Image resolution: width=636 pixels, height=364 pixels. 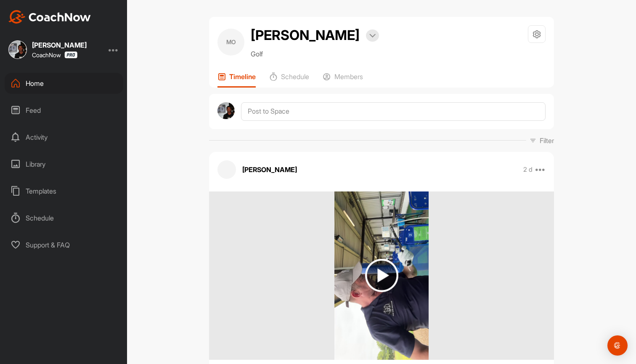 I want to click on div: Templates, so click(x=64, y=191).